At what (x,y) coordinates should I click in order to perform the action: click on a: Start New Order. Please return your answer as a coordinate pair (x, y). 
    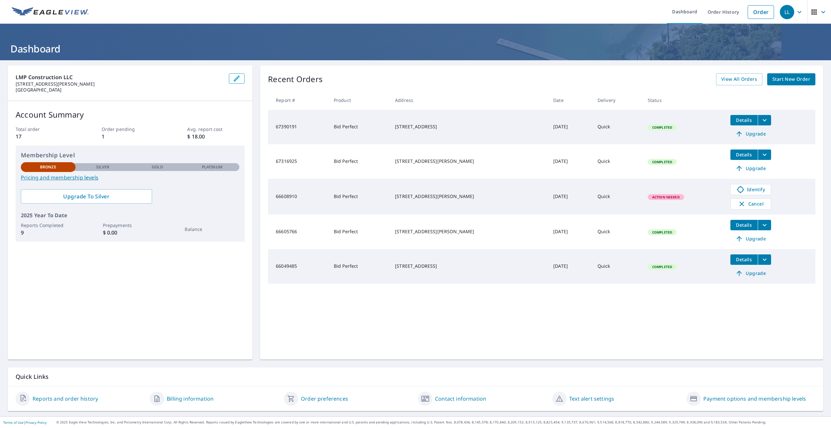
    Looking at the image, I should click on (791, 79).